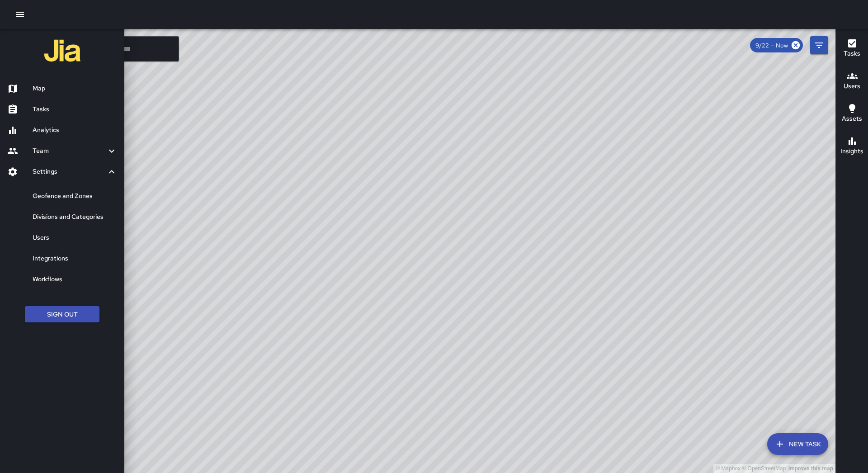 The width and height of the screenshot is (868, 473). Describe the element at coordinates (75, 217) in the screenshot. I see `h6: Divisions and Categories` at that location.